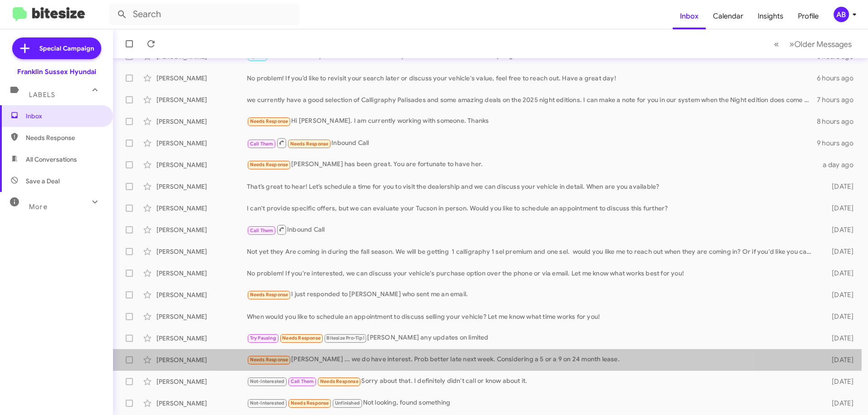  Describe the element at coordinates (841, 14) in the screenshot. I see `div: AB` at that location.